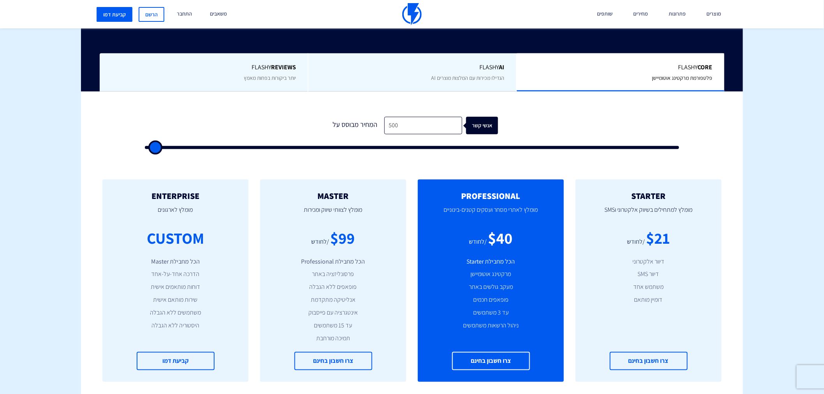  What do you see at coordinates (490, 313) in the screenshot?
I see `li: עד 3 משתמשים` at bounding box center [490, 313].